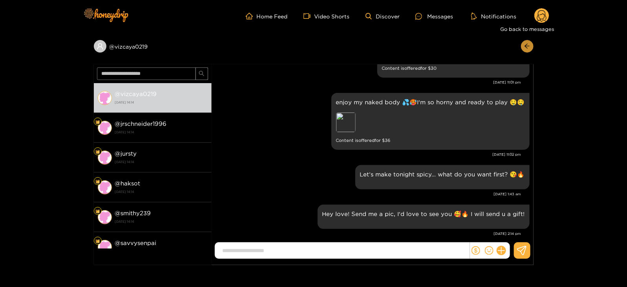 Image resolution: width=627 pixels, height=287 pixels. I want to click on button: arrow-left, so click(527, 46).